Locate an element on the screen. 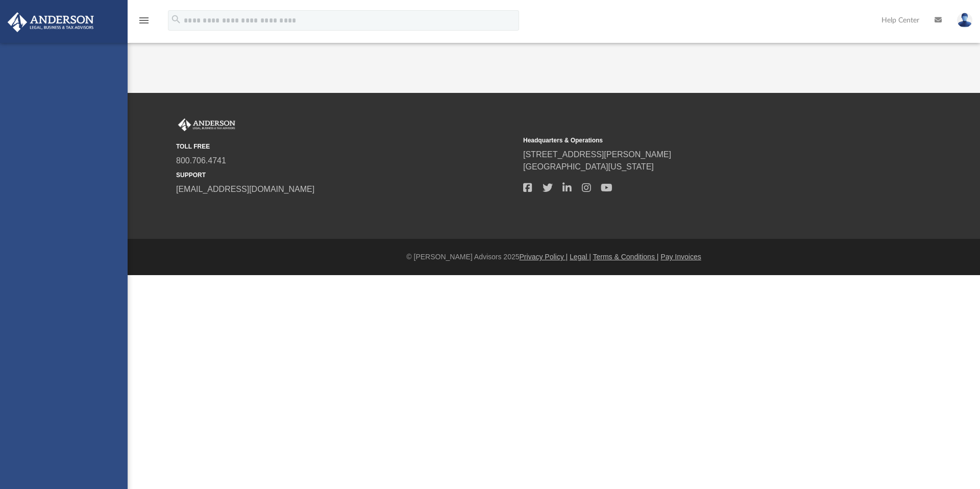  i: menu is located at coordinates (144, 21).